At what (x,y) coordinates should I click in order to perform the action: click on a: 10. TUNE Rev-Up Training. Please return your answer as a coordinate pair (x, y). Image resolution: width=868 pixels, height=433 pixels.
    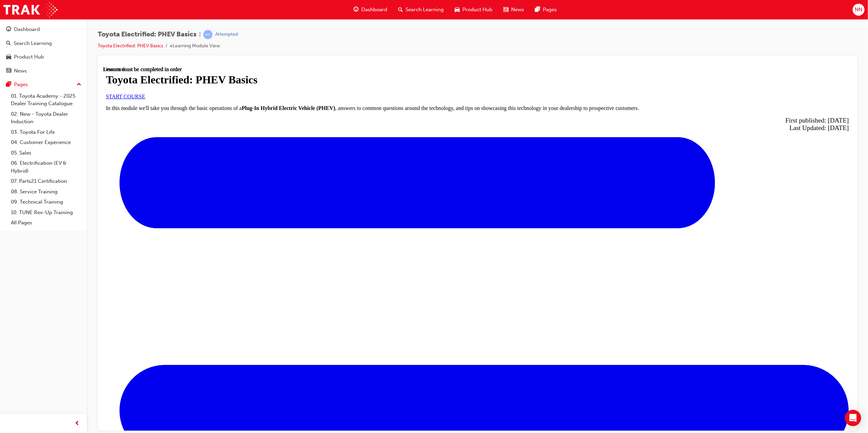
    Looking at the image, I should click on (46, 213).